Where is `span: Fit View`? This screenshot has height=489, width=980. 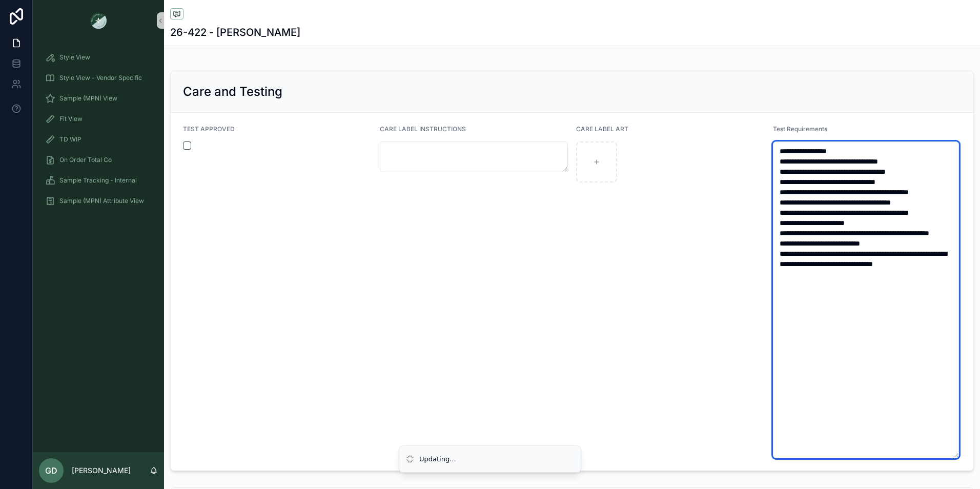 span: Fit View is located at coordinates (71, 119).